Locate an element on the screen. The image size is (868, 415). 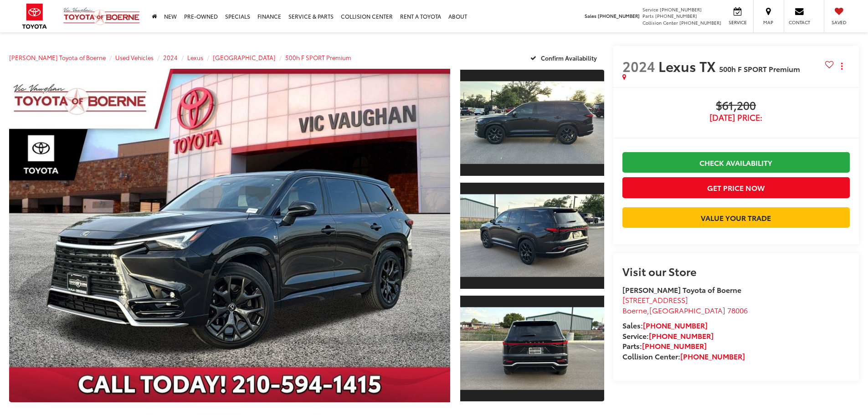
button: Actions is located at coordinates (841, 65).